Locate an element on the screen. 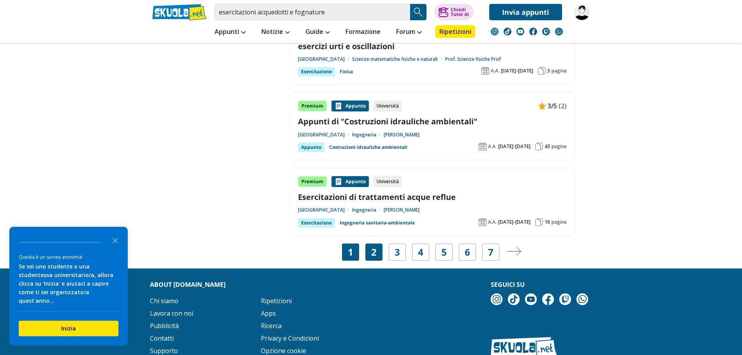  span: 1 is located at coordinates (351, 252).